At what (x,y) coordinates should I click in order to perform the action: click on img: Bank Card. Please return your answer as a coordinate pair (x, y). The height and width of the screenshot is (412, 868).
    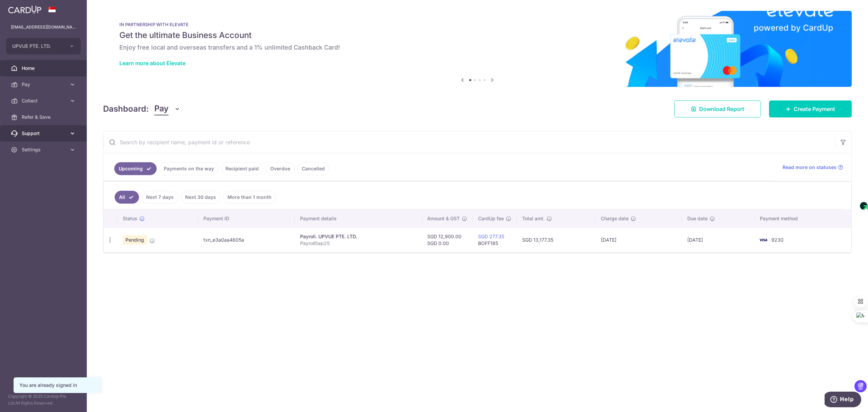
    Looking at the image, I should click on (763, 240).